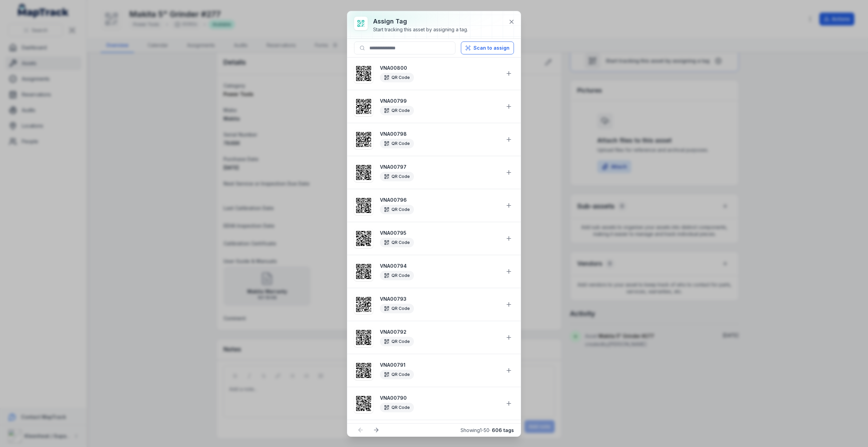  I want to click on strong: VNA00794, so click(439, 266).